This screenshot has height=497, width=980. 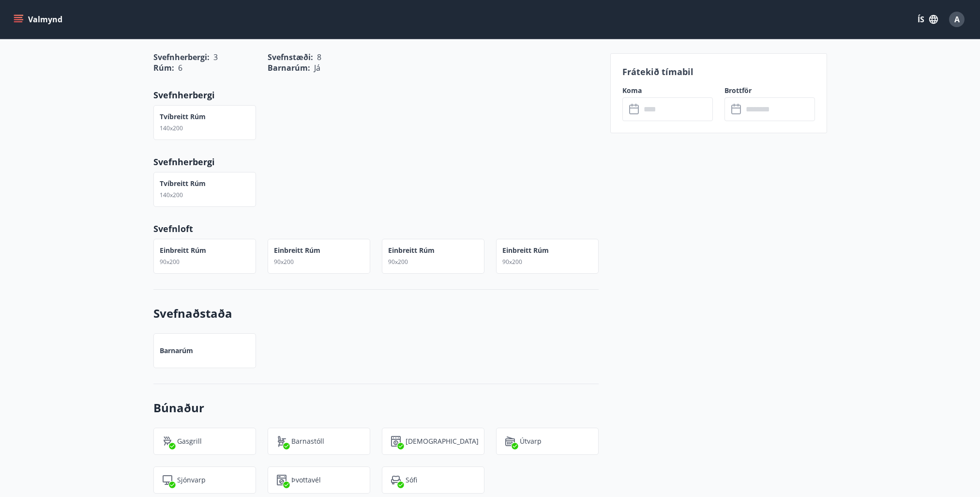 What do you see at coordinates (308, 441) in the screenshot?
I see `p: Barnastóll` at bounding box center [308, 441].